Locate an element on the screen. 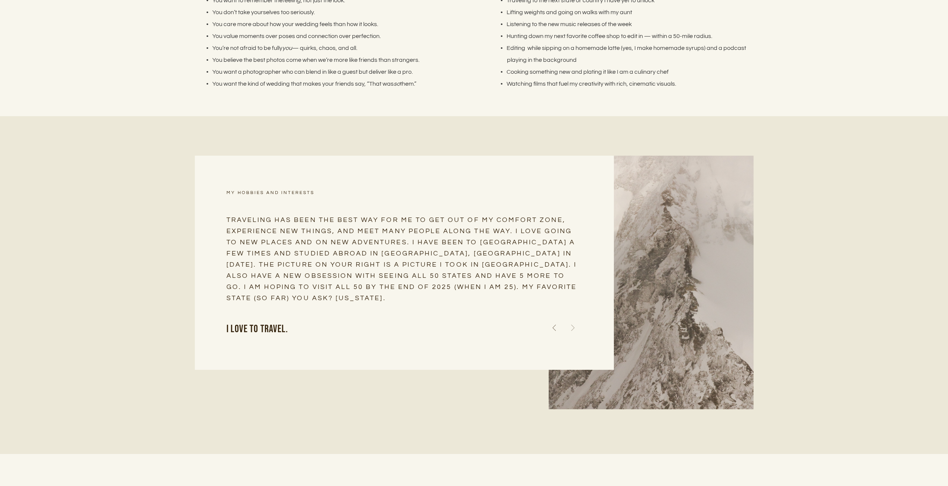 The width and height of the screenshot is (948, 486). li: Cooking something new and plating it like I am a culinary chef is located at coordinates (626, 72).